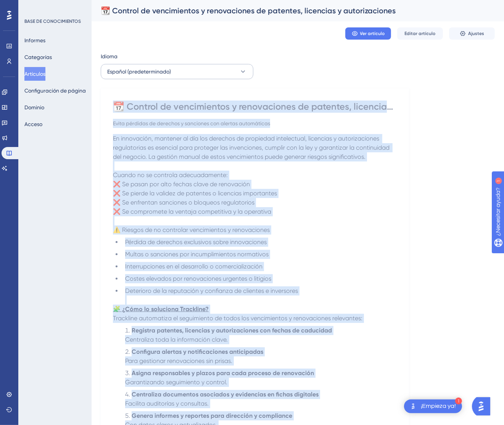 The image size is (504, 425). Describe the element at coordinates (223, 373) in the screenshot. I see `strong: Asigna responsables y plazos para cada proceso de renovación` at that location.